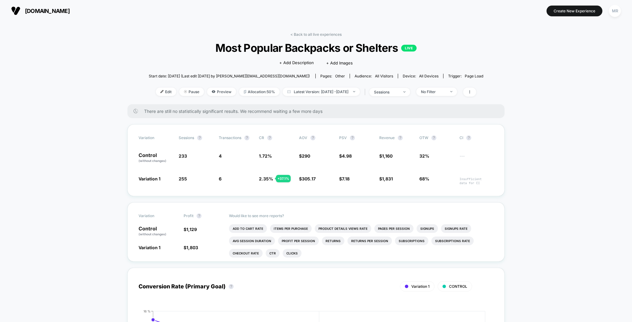 Image resolution: width=632 pixels, height=322 pixels. Describe the element at coordinates (297, 63) in the screenshot. I see `span: + Add Description` at that location.